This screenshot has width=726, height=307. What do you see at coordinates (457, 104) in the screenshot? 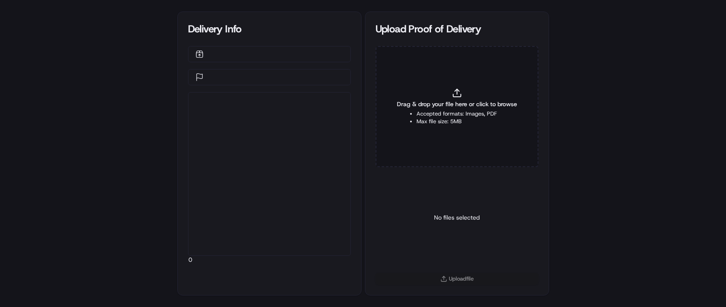
I see `span: Drag & drop your file here or click to browse` at bounding box center [457, 104].